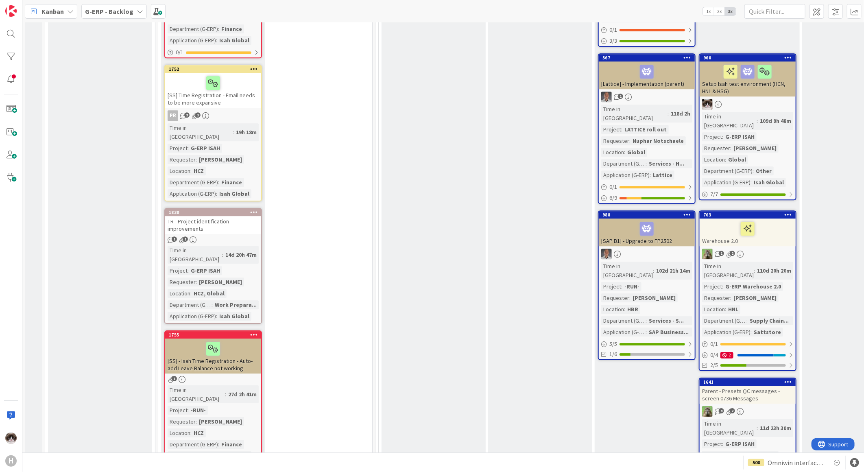 Image resolution: width=864 pixels, height=472 pixels. I want to click on div: 102d 21h 14m, so click(673, 271).